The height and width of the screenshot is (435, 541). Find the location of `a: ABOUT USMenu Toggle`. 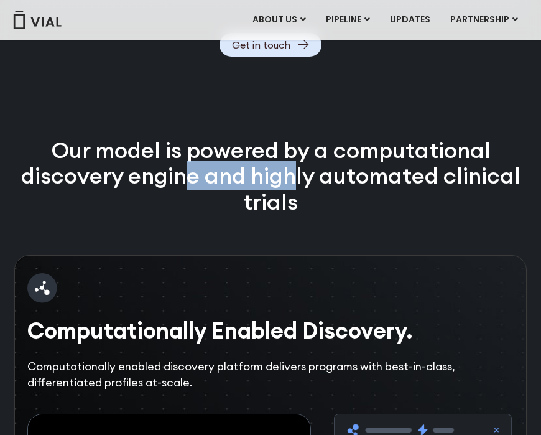

a: ABOUT USMenu Toggle is located at coordinates (279, 20).